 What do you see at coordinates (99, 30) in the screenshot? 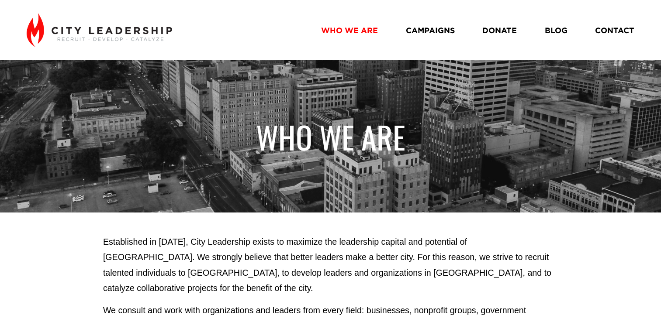
I see `a: City Leadership - Recruit. Develop. Catalyze.` at bounding box center [99, 30].